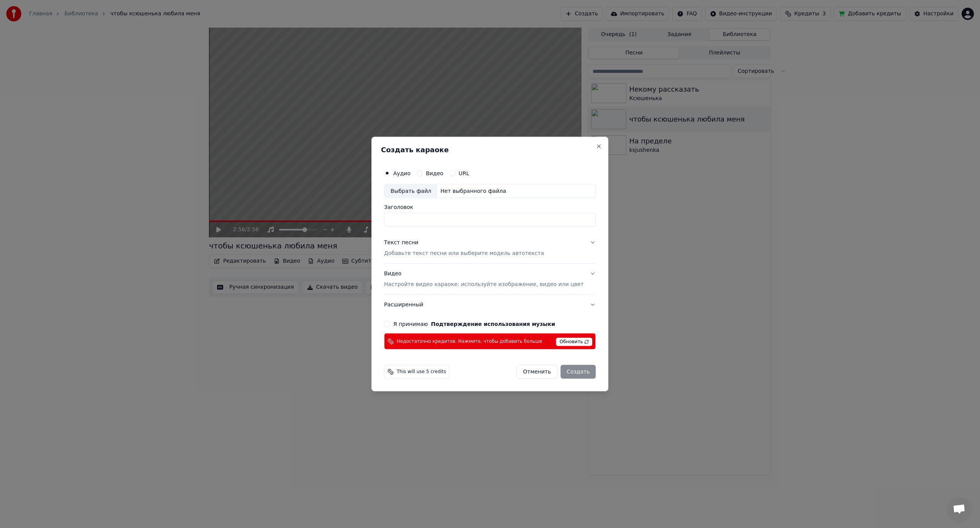 This screenshot has height=528, width=980. Describe the element at coordinates (574, 342) in the screenshot. I see `span: Обновить` at that location.